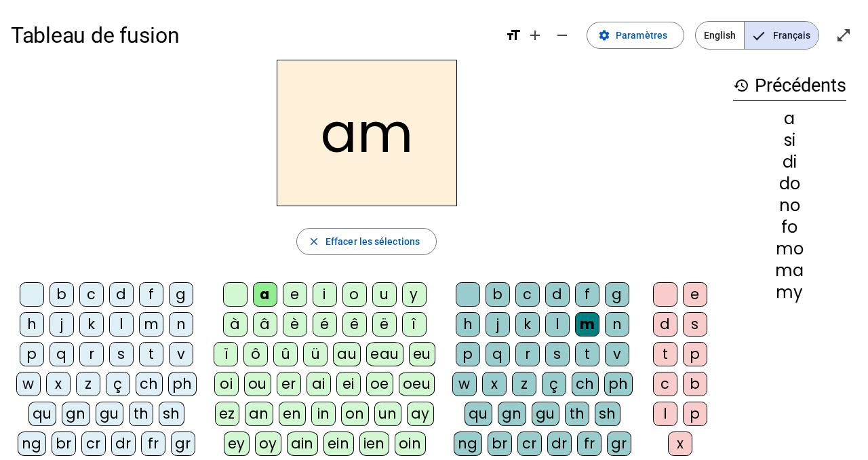  What do you see at coordinates (789, 271) in the screenshot?
I see `div: ma` at bounding box center [789, 271].